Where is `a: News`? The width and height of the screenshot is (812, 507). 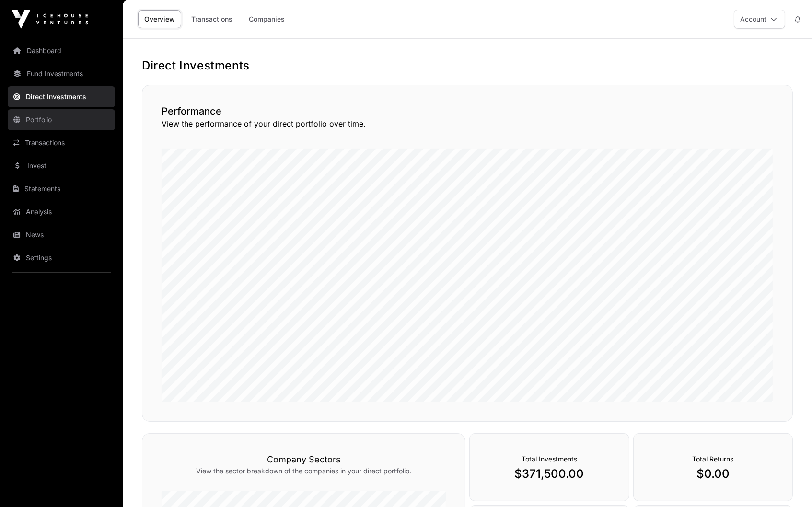 a: News is located at coordinates (61, 235).